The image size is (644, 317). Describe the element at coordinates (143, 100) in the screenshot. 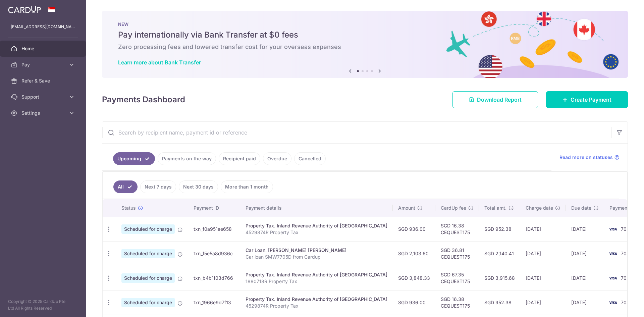

I see `h4: Payments Dashboard` at that location.